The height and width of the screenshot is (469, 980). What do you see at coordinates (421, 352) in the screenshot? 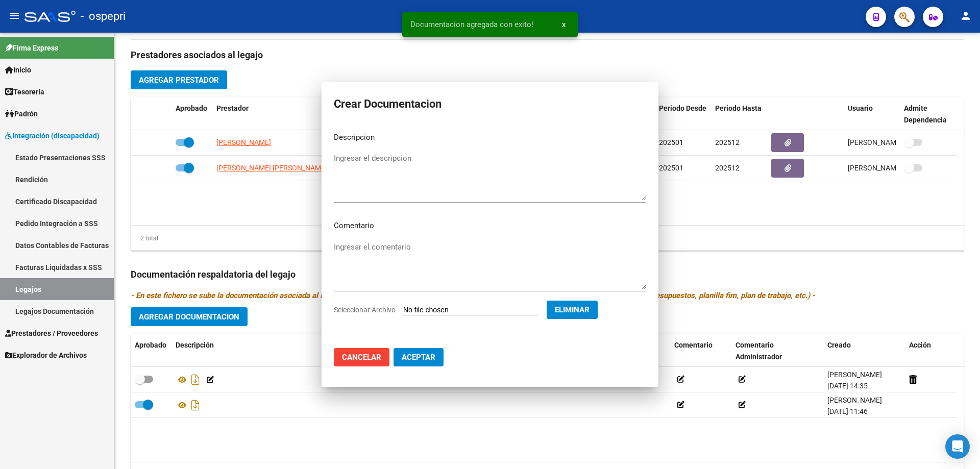
I see `datatable-header-cell: Descripción` at bounding box center [421, 352].